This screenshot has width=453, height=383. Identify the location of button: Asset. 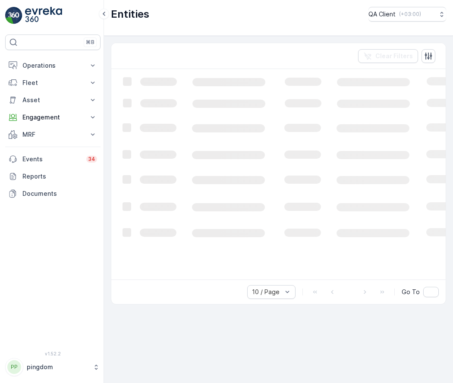
(53, 100).